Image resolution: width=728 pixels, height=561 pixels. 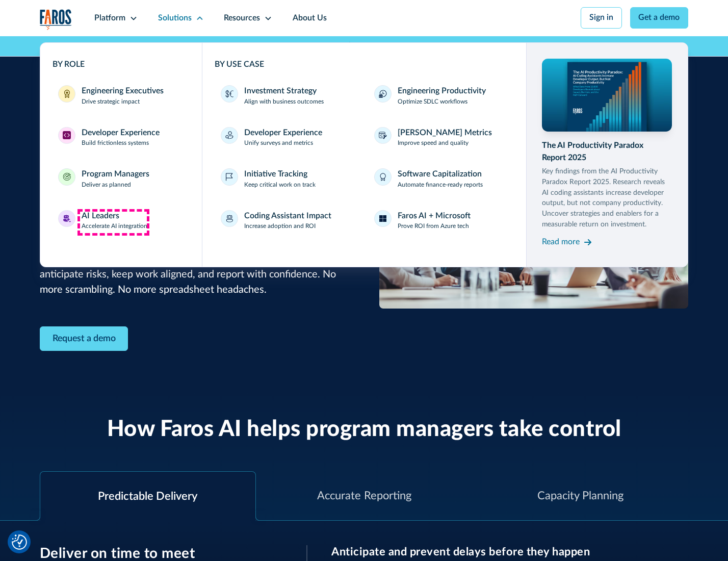 What do you see at coordinates (121, 179) in the screenshot?
I see `a: Program ManagersProgram ManagersDeliver as planned` at bounding box center [121, 179].